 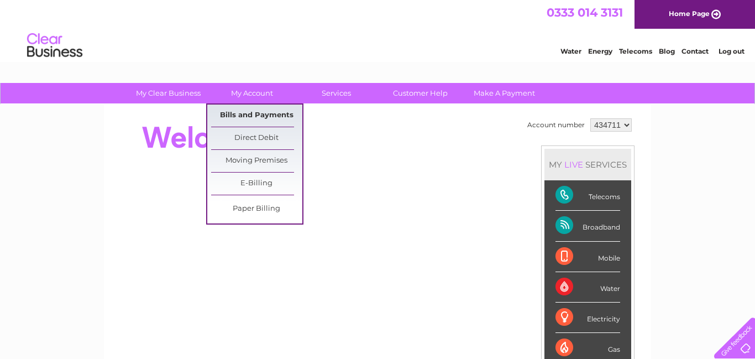 What do you see at coordinates (588, 195) in the screenshot?
I see `div: Telecoms` at bounding box center [588, 195].